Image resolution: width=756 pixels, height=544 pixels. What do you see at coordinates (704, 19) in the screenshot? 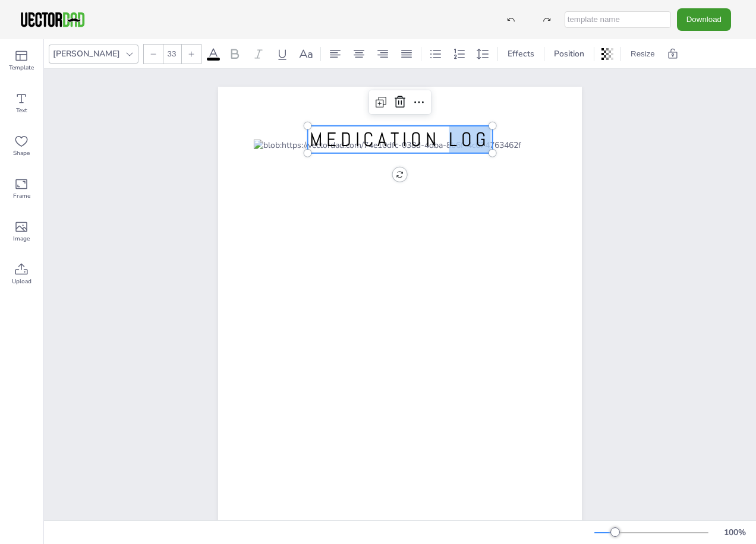
I see `button: Download` at bounding box center [704, 19].